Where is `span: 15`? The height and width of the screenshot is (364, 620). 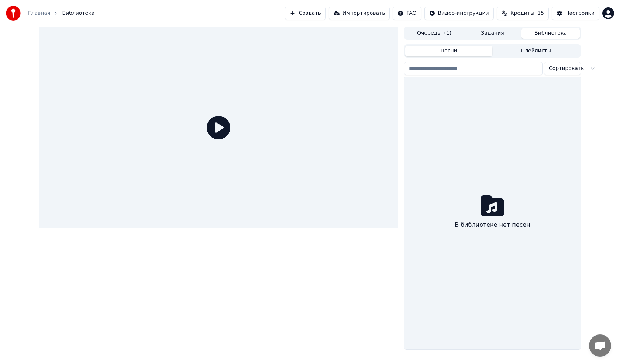
span: 15 is located at coordinates (541, 13).